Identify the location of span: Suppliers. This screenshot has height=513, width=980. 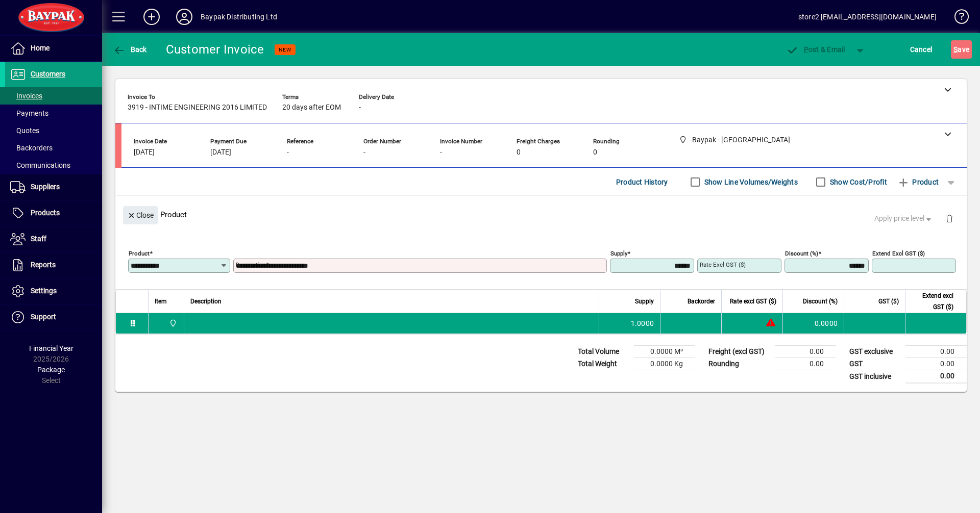
(45, 187).